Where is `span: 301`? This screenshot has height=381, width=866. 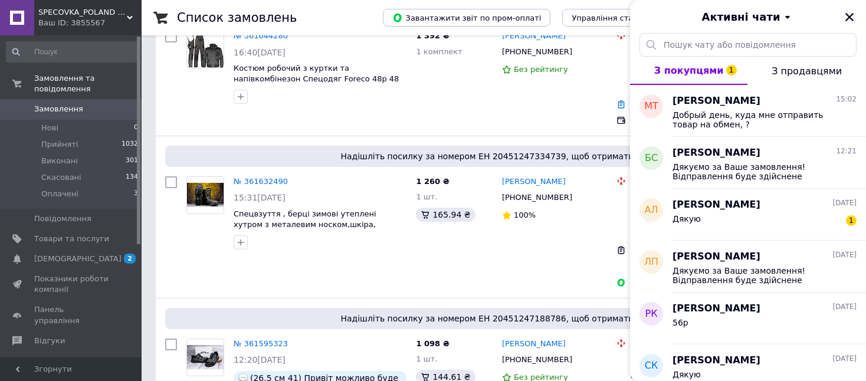 span: 301 is located at coordinates (132, 161).